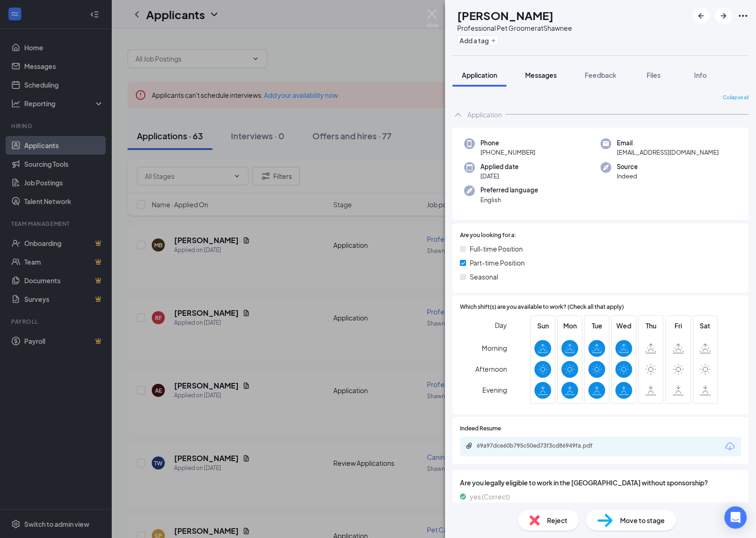 This screenshot has height=538, width=756. What do you see at coordinates (478, 40) in the screenshot?
I see `button: PlusAdd a tag` at bounding box center [478, 40].